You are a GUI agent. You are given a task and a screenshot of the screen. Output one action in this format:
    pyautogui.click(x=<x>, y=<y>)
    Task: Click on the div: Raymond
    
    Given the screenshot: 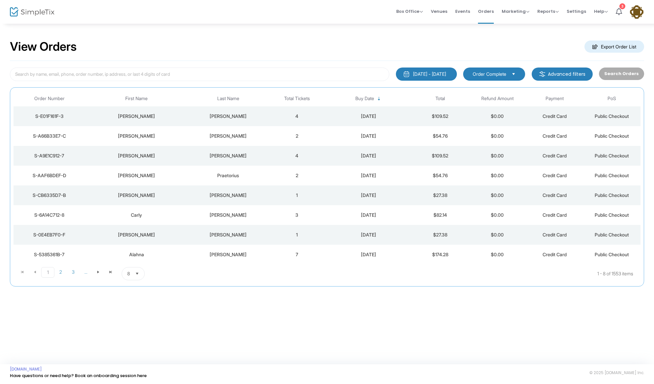 What is the action you would take?
    pyautogui.click(x=228, y=196)
    